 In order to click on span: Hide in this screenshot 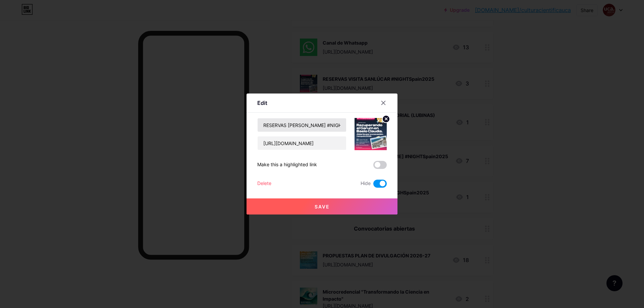, I will do `click(365, 184)`.